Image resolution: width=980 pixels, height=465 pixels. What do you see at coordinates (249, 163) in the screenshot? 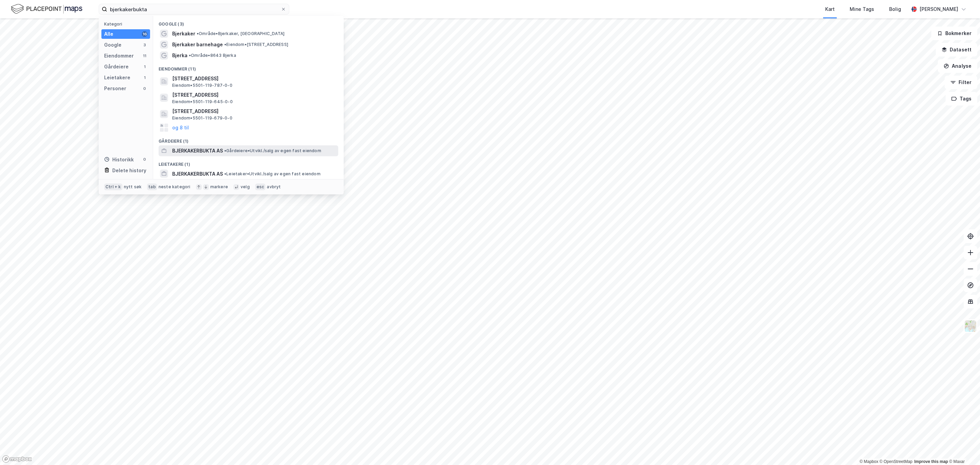
I see `div: Leietakere (1)` at bounding box center [249, 163].